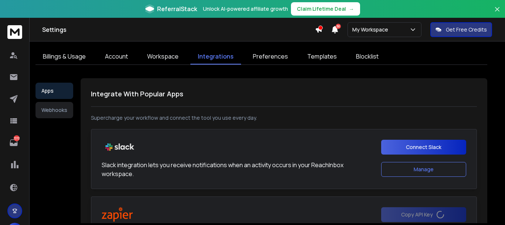  What do you see at coordinates (54, 91) in the screenshot?
I see `button: Apps` at bounding box center [54, 91].